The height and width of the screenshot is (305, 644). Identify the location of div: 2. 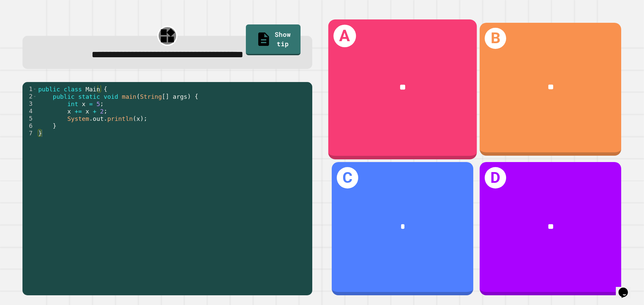
(30, 97).